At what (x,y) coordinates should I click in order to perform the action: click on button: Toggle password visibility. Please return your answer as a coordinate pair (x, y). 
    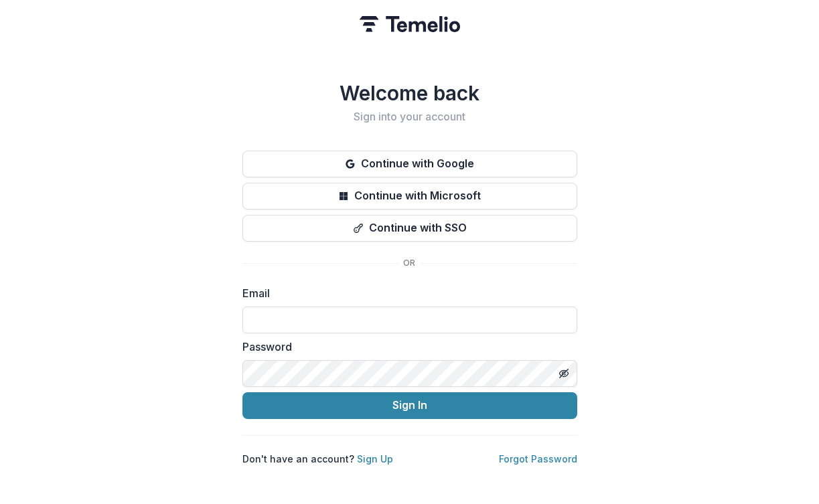
    Looking at the image, I should click on (564, 374).